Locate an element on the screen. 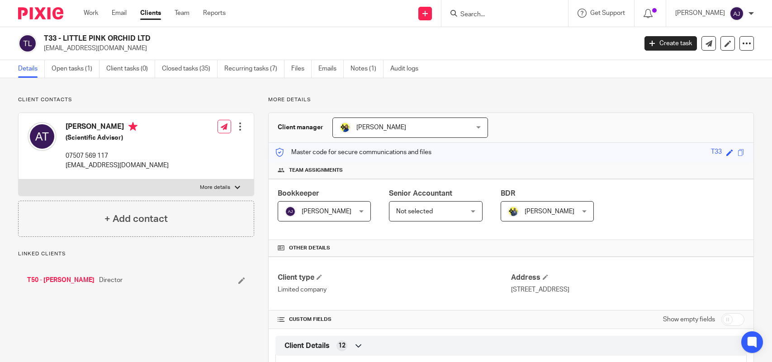 This screenshot has height=362, width=772. div: T33 is located at coordinates (716, 152).